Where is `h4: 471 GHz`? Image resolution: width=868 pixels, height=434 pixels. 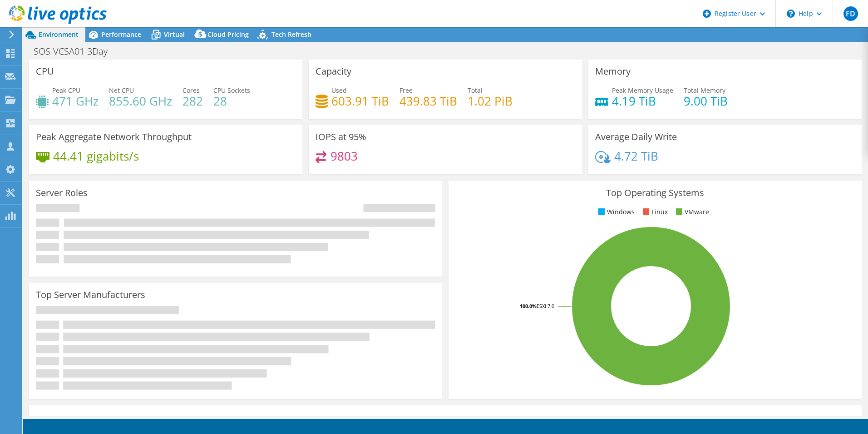
h4: 471 GHz is located at coordinates (75, 101).